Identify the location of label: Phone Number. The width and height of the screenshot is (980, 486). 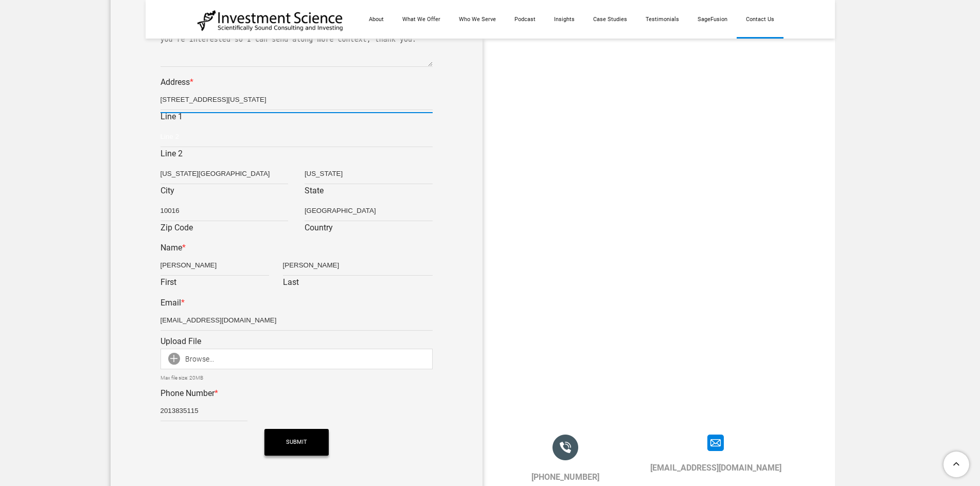
(190, 393).